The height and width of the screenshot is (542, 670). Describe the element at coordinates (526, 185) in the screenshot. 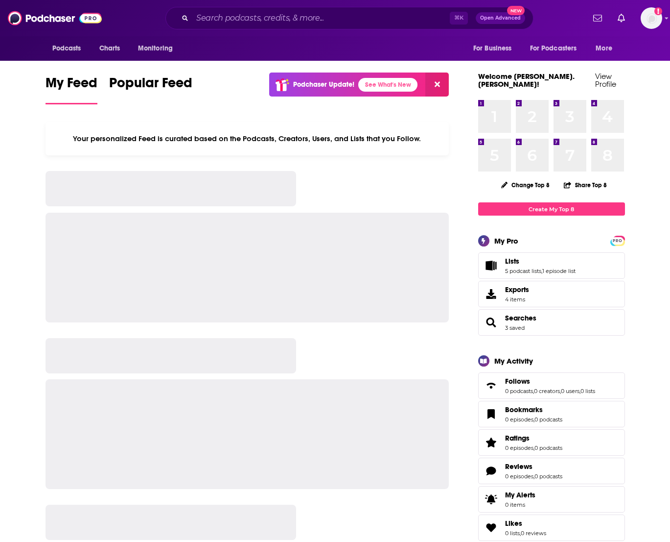

I see `button: Change Top 8` at that location.